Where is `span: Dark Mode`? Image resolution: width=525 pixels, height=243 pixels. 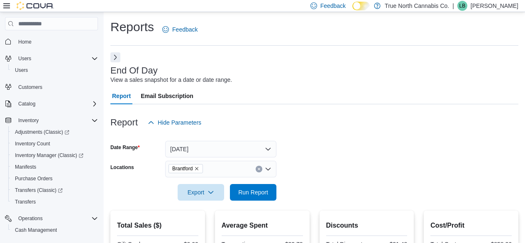 span: Dark Mode is located at coordinates (352, 10).